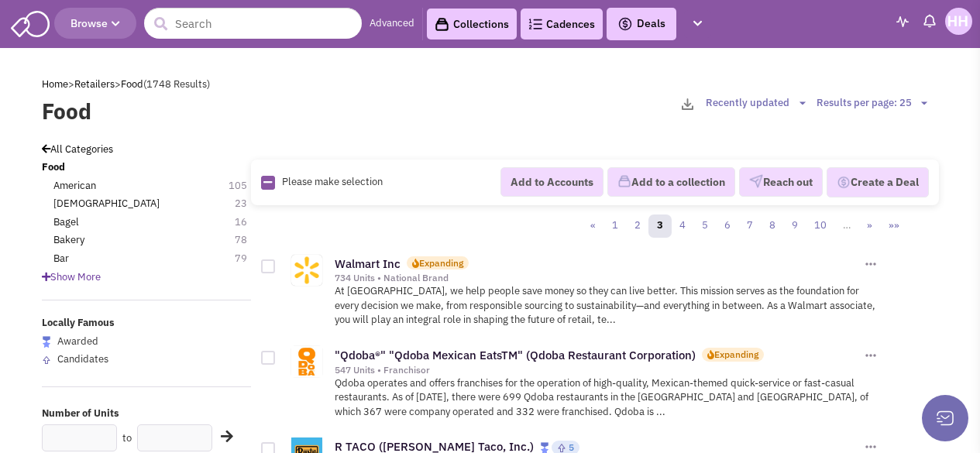  What do you see at coordinates (877, 183) in the screenshot?
I see `button: Create a Deal` at bounding box center [877, 183].